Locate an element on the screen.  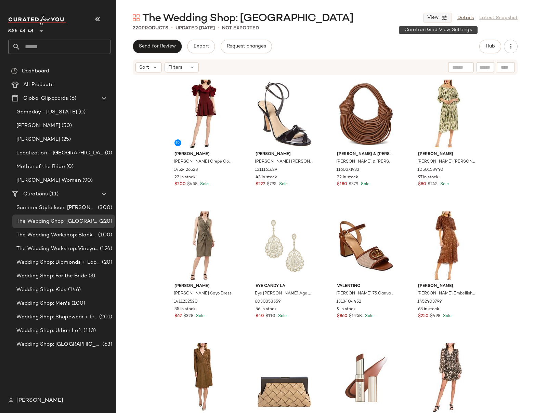
span: Filters is located at coordinates (175, 67).